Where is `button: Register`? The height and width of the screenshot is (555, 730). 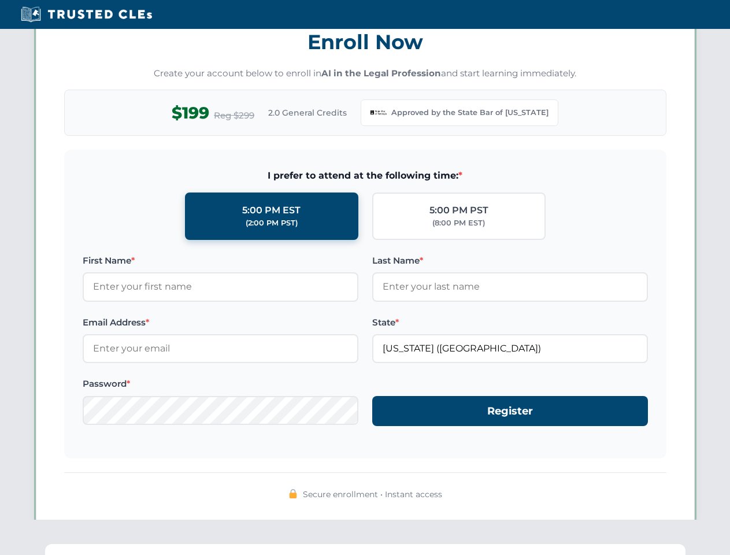
button: Register is located at coordinates (510, 411).